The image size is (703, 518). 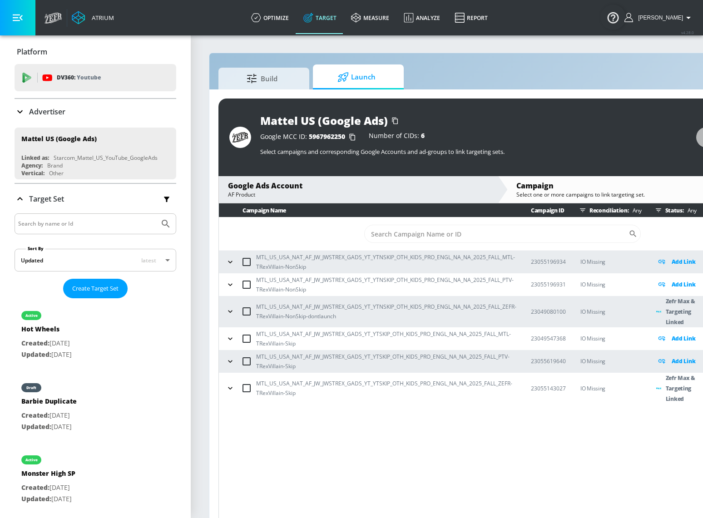 What do you see at coordinates (95, 288) in the screenshot?
I see `button: Create Target Set` at bounding box center [95, 288].